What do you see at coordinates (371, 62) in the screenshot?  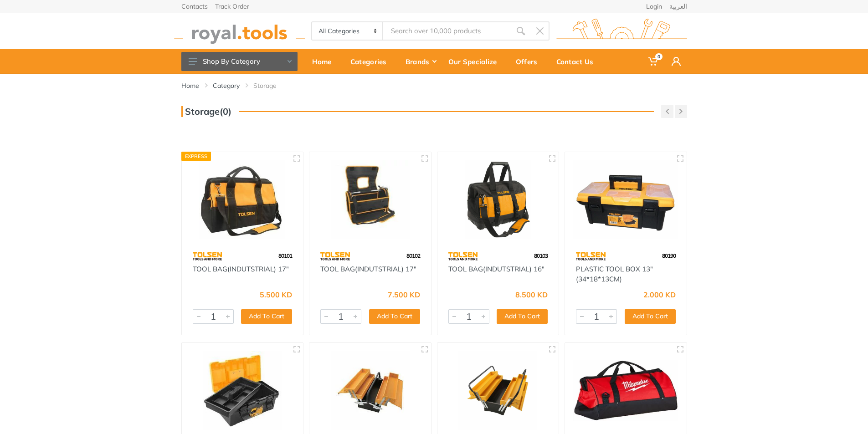 I see `a: Categories` at bounding box center [371, 62].